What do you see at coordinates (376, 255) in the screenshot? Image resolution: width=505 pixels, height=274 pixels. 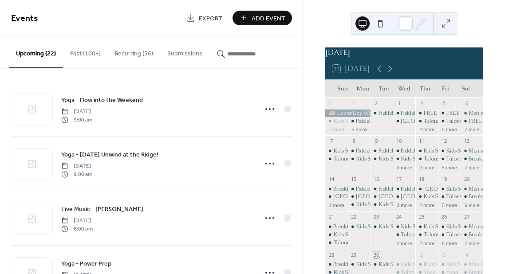 I see `div: 30` at bounding box center [376, 255].